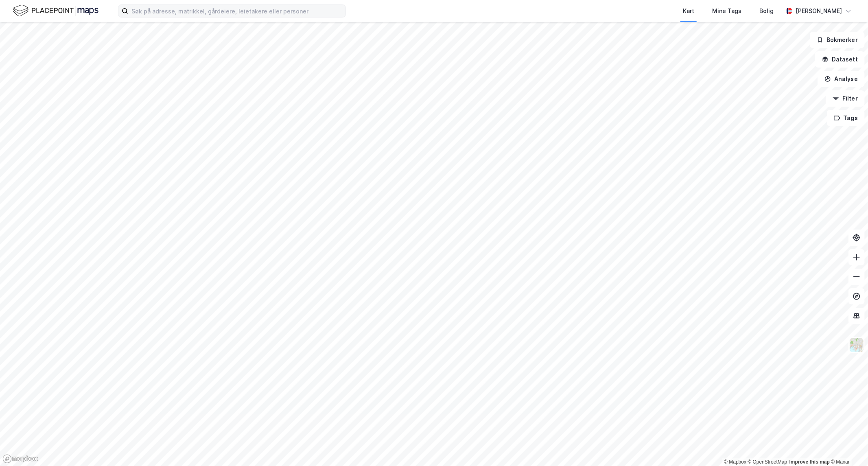 This screenshot has width=868, height=466. What do you see at coordinates (840, 59) in the screenshot?
I see `button: Datasett` at bounding box center [840, 59].